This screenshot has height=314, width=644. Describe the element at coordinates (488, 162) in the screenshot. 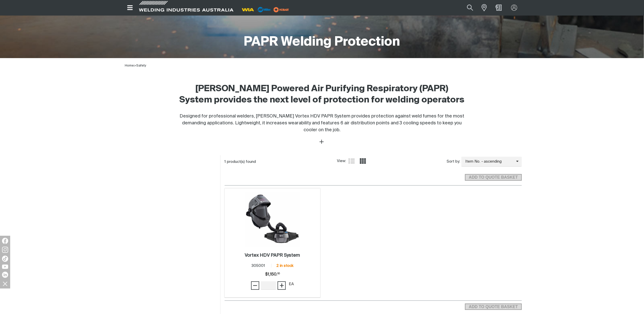

I see `span: Item No. - ascending` at that location.